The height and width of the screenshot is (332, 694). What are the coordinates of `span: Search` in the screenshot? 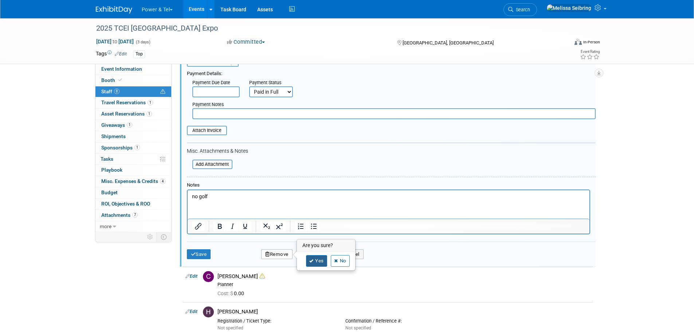 It's located at (521, 9).